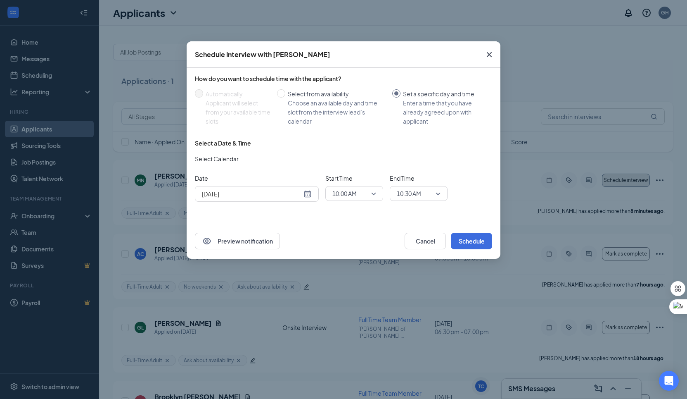 Image resolution: width=687 pixels, height=399 pixels. What do you see at coordinates (669, 381) in the screenshot?
I see `div: Open Intercom Messenger` at bounding box center [669, 381].